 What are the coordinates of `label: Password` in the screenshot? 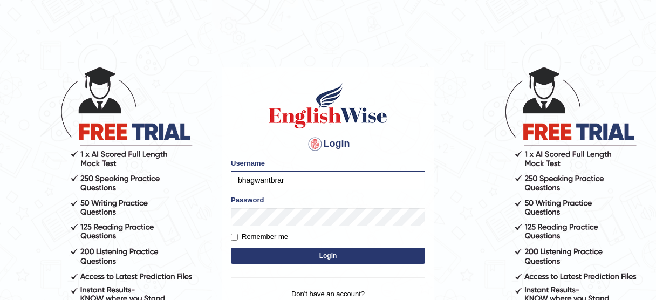 It's located at (247, 200).